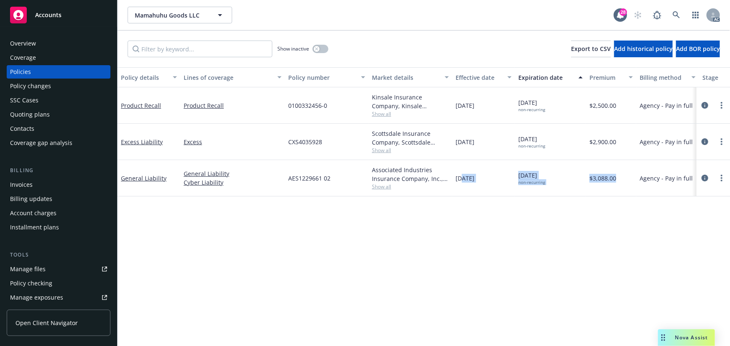  I want to click on button: Policy number, so click(327, 77).